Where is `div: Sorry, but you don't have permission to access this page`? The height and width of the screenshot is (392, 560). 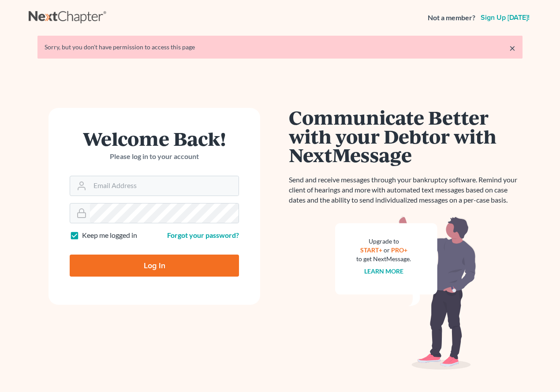 div: Sorry, but you don't have permission to access this page is located at coordinates (280, 47).